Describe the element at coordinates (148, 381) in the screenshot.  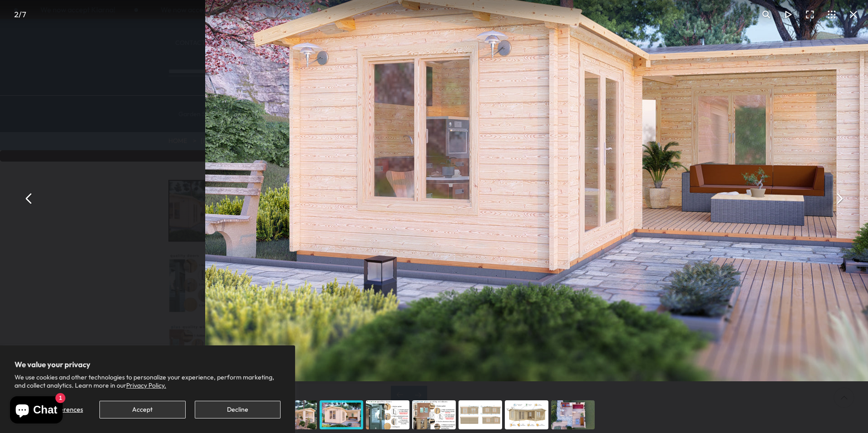
I see `p: We use cookies and other technologies to personalize your experience, perform marketing, and coll...` at that location.